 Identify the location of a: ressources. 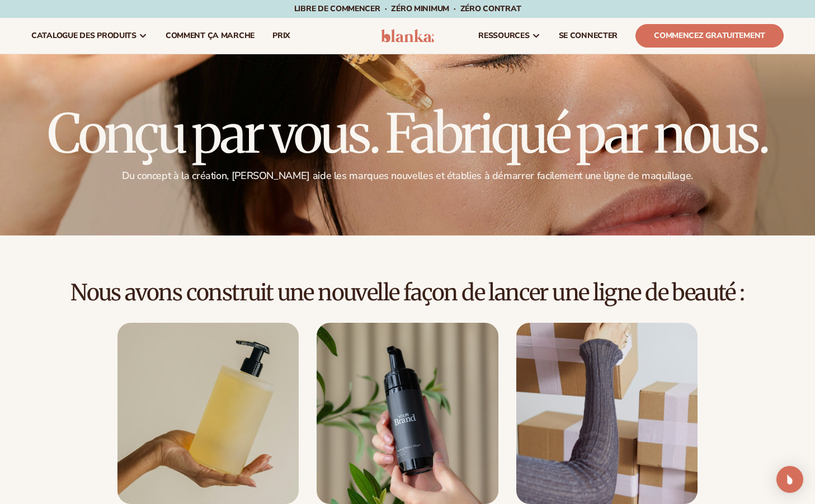
(509, 36).